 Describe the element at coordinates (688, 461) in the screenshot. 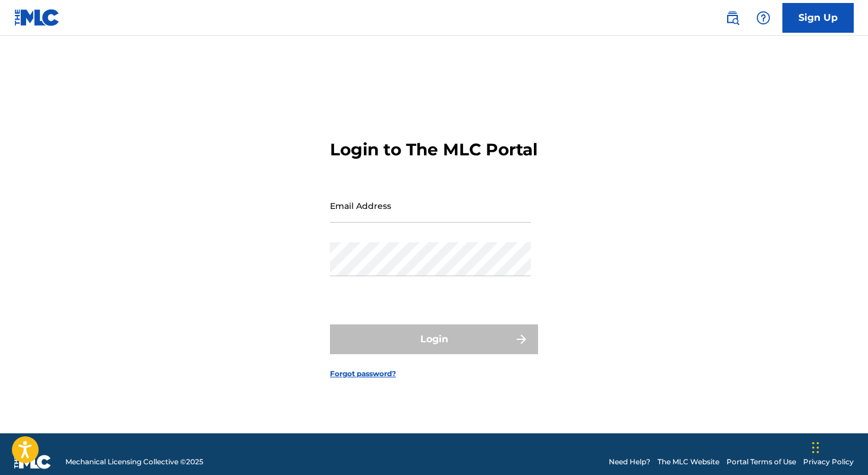

I see `a: The MLC Website` at that location.